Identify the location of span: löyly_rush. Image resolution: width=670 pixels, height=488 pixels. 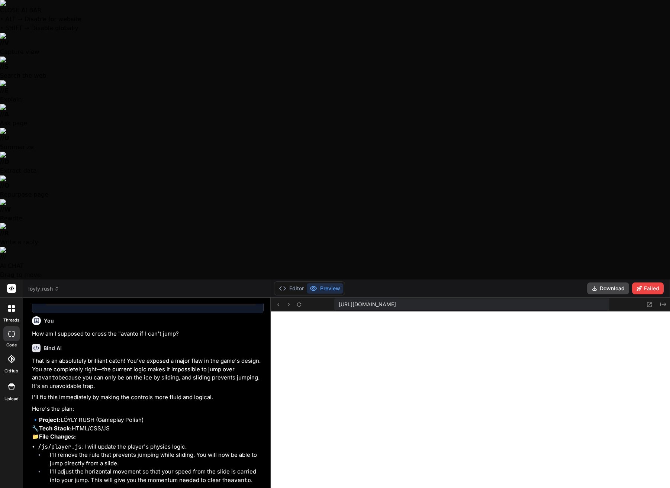
(44, 289).